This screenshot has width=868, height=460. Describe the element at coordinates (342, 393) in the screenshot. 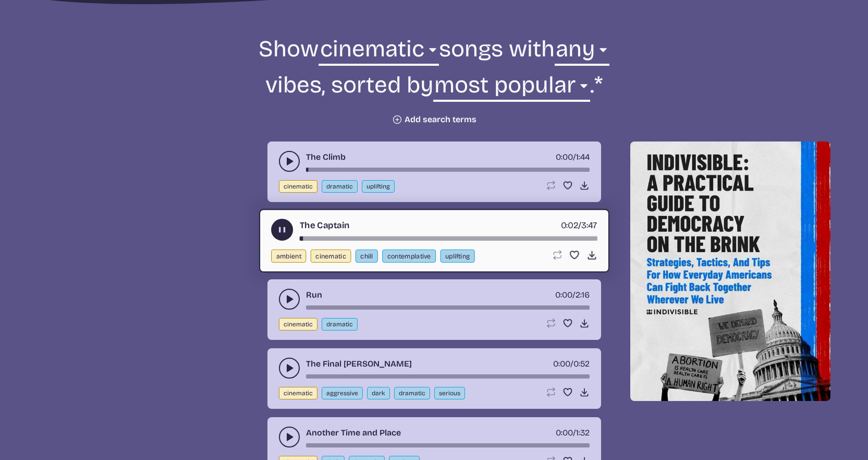

I see `button: aggressive` at that location.